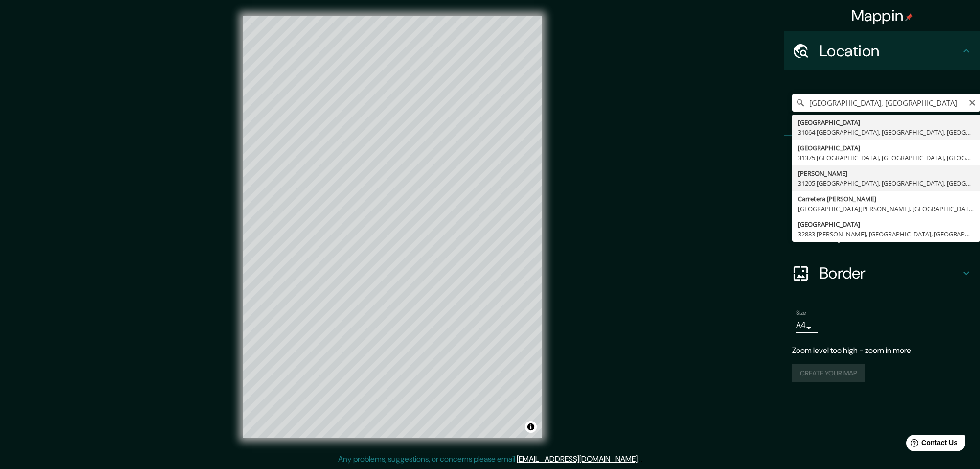 This screenshot has height=469, width=980. Describe the element at coordinates (806, 325) in the screenshot. I see `div: A4` at that location.